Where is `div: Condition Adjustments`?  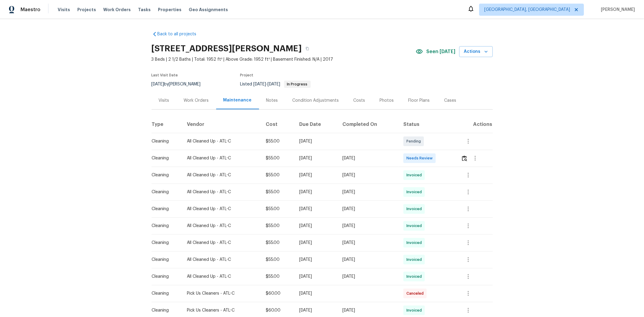
div: Condition Adjustments is located at coordinates (315, 101).